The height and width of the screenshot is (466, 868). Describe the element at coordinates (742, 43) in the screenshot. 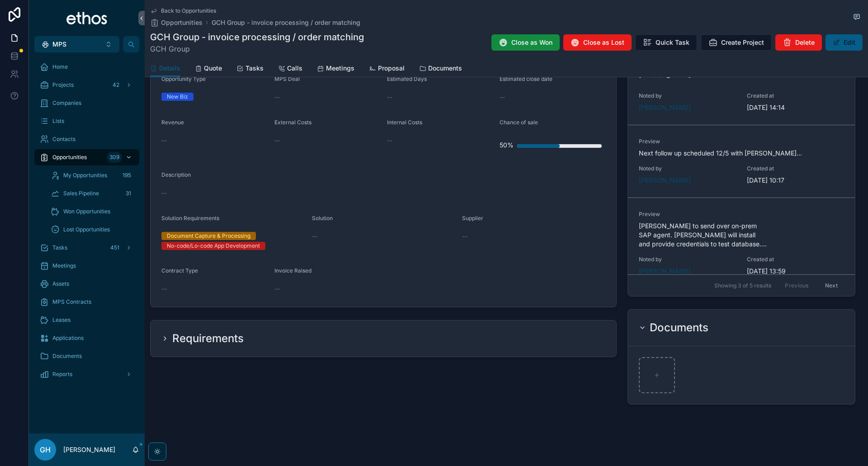

I see `span: Create Project` at that location.